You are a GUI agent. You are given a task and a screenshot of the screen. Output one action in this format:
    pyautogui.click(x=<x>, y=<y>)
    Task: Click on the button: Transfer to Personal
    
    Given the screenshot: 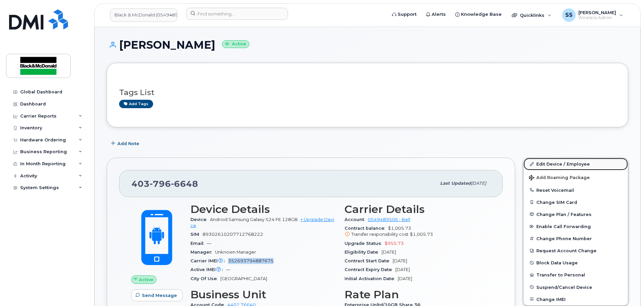 What is the action you would take?
    pyautogui.click(x=575, y=275)
    